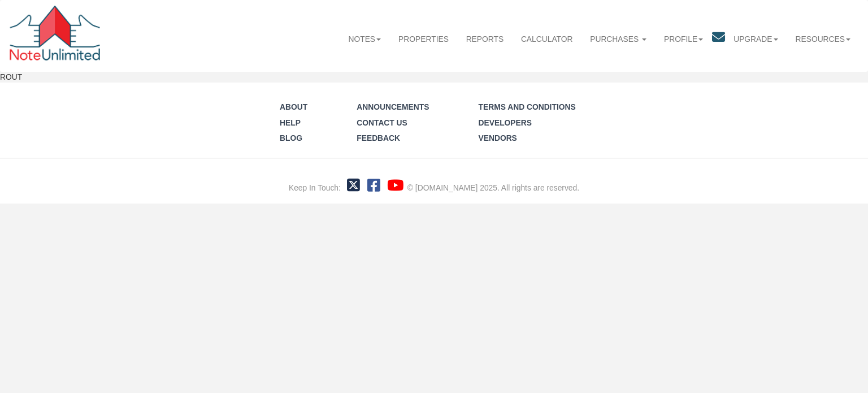  What do you see at coordinates (684, 39) in the screenshot?
I see `a: Profile` at bounding box center [684, 39].